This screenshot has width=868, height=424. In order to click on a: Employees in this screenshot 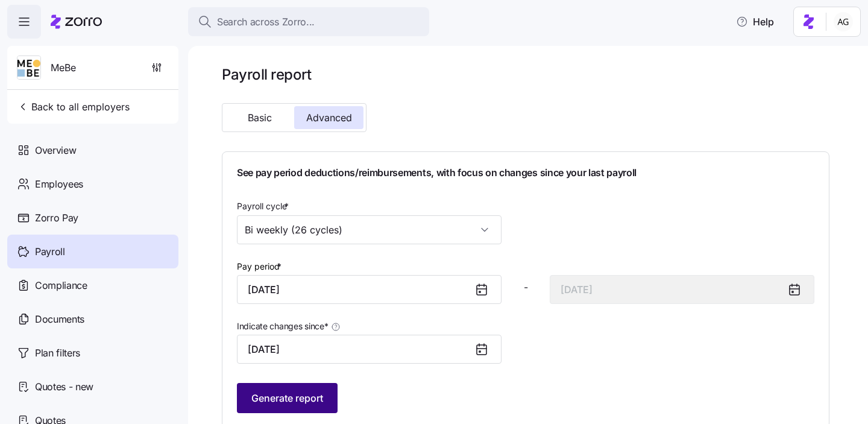, I will do `click(93, 184)`.